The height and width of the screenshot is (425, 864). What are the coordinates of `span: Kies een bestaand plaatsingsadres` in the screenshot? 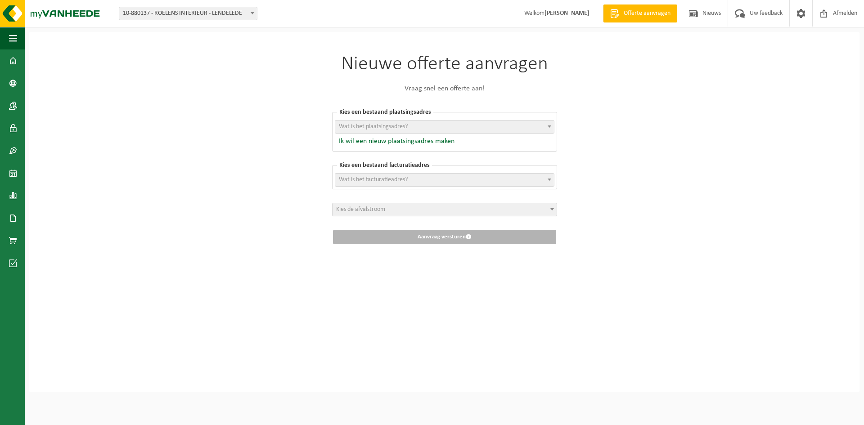 It's located at (385, 112).